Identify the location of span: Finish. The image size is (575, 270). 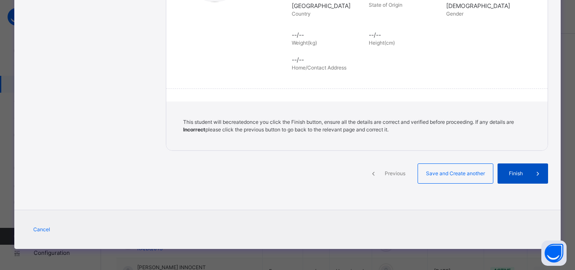
(516, 174).